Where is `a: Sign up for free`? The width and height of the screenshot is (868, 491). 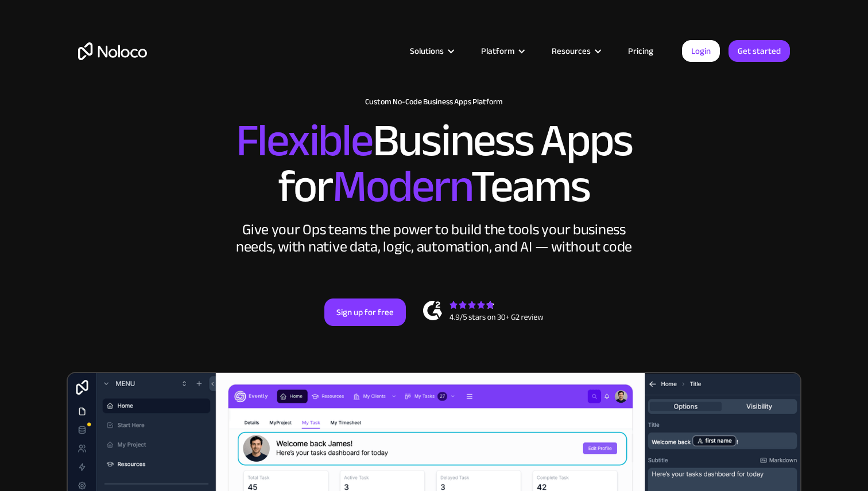
a: Sign up for free is located at coordinates (365, 313).